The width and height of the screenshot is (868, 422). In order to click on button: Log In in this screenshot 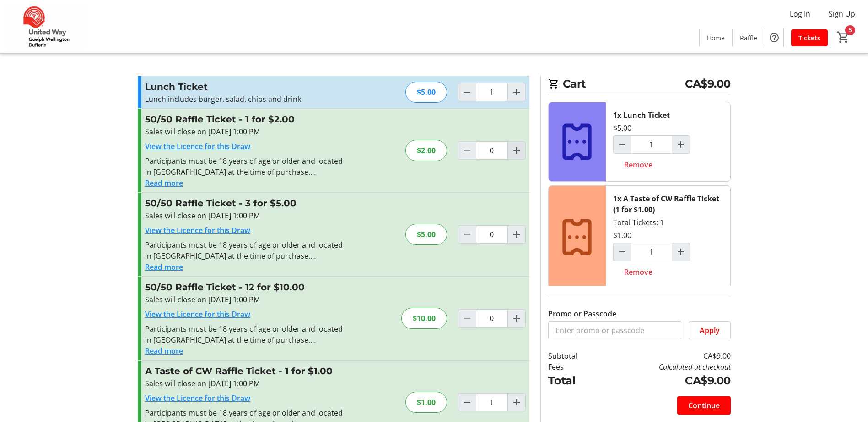, I will do `click(800, 14)`.